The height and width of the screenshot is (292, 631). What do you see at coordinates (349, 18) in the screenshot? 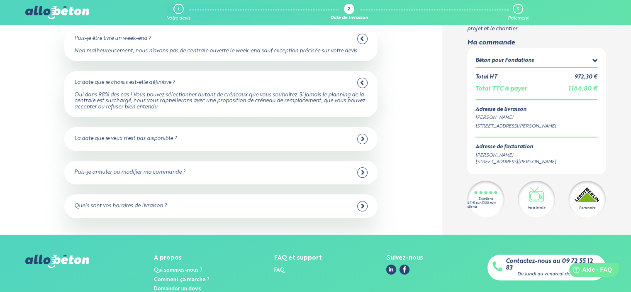
I see `div: Date de livraison` at bounding box center [349, 18].